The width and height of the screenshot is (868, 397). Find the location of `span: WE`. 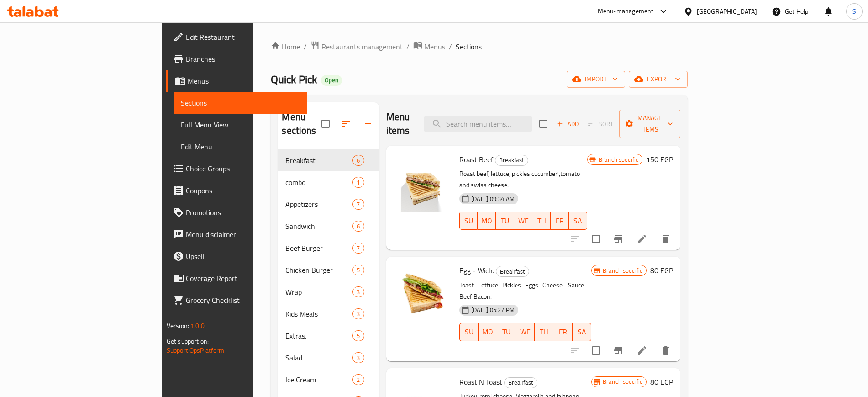

span: WE is located at coordinates (524, 220).